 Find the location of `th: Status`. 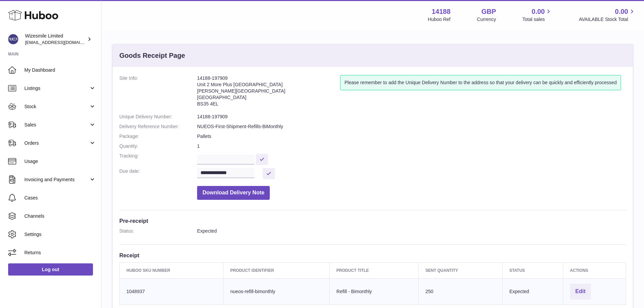

th: Status is located at coordinates (532, 270).